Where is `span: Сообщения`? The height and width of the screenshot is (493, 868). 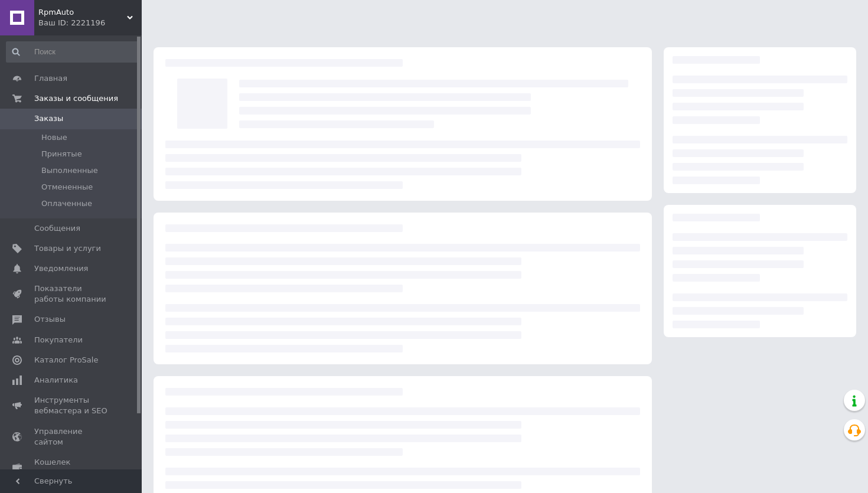 span: Сообщения is located at coordinates (57, 228).